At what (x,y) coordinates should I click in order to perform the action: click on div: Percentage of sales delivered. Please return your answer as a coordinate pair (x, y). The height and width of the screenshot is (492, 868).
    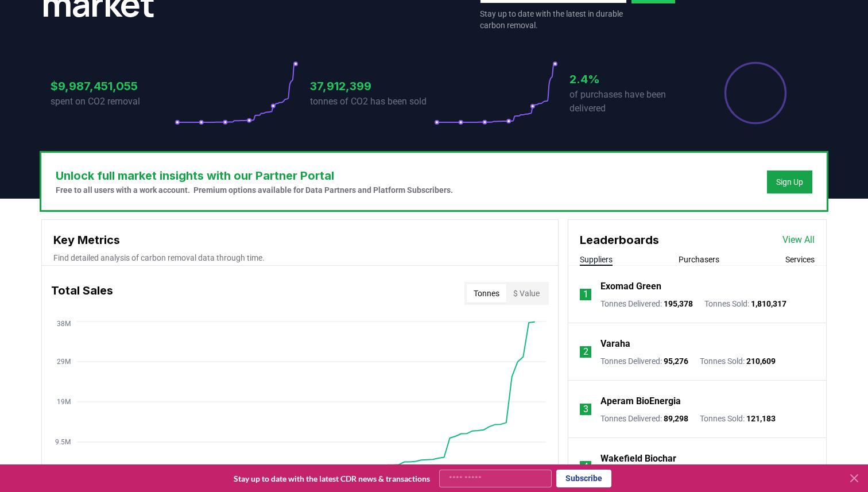
    Looking at the image, I should click on (756, 93).